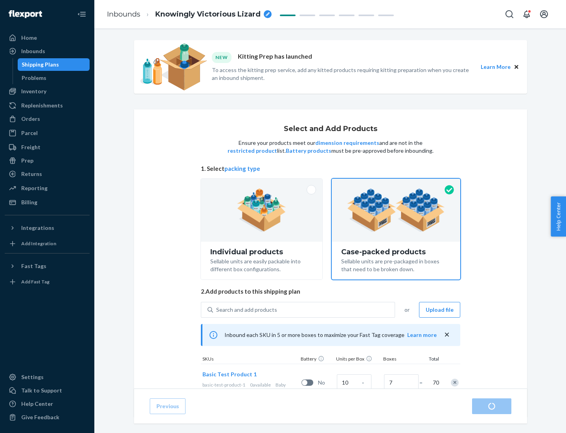  What do you see at coordinates (559, 216) in the screenshot?
I see `span: Help Center` at bounding box center [559, 216].